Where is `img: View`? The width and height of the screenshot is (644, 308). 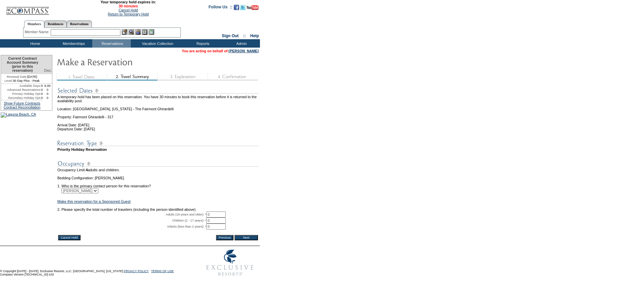 img: View is located at coordinates (131, 32).